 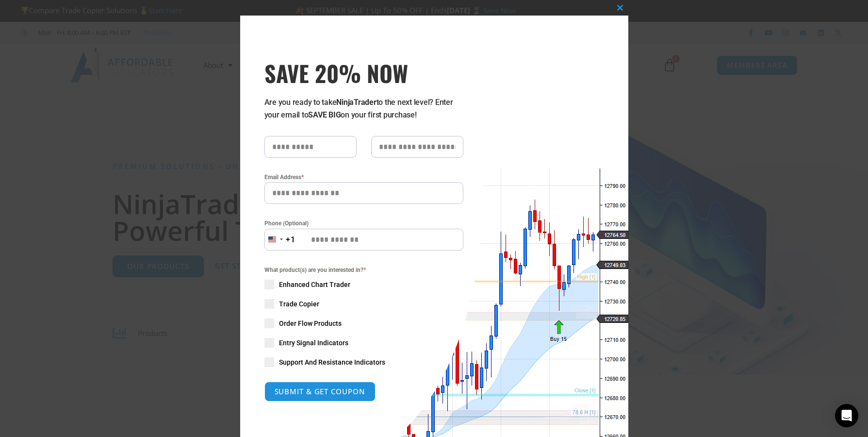 What do you see at coordinates (313, 343) in the screenshot?
I see `span: Entry Signal Indicators` at bounding box center [313, 343].